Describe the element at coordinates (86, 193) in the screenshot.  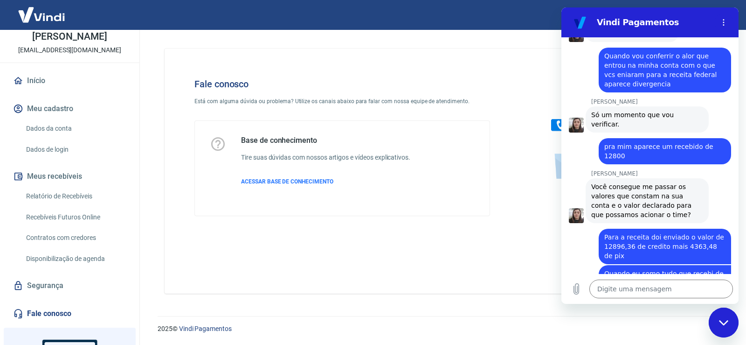
I see `span: Você consegue me passar os valores que constam na sua conta e o valor declarado para que possamos...` at that location.